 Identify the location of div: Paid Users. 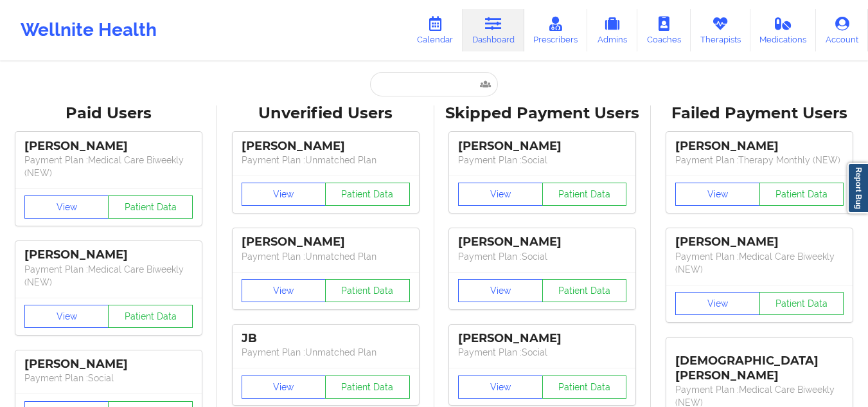
(109, 113).